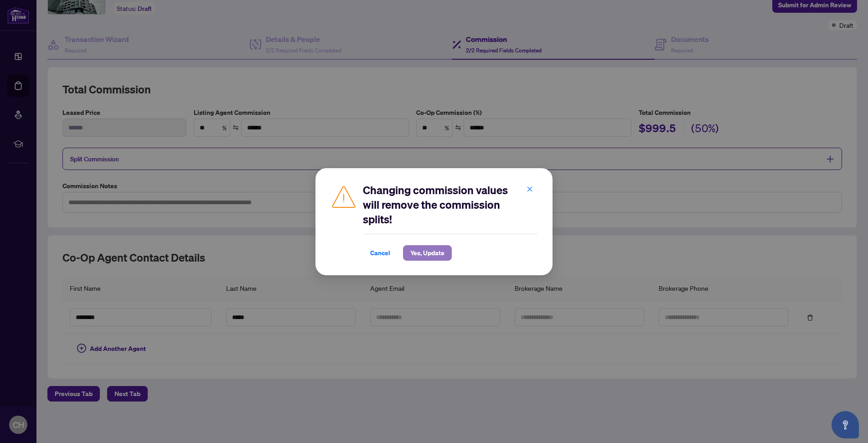  I want to click on span: Cancel, so click(380, 253).